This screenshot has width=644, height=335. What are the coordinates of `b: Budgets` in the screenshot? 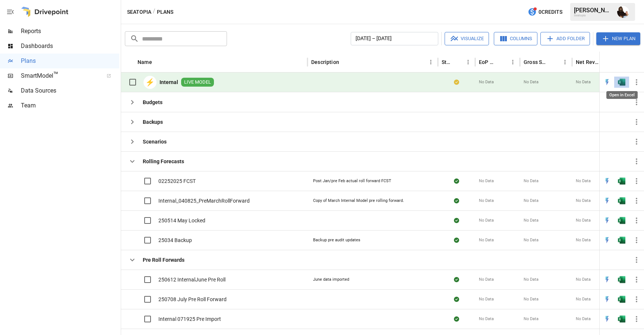 It's located at (153, 102).